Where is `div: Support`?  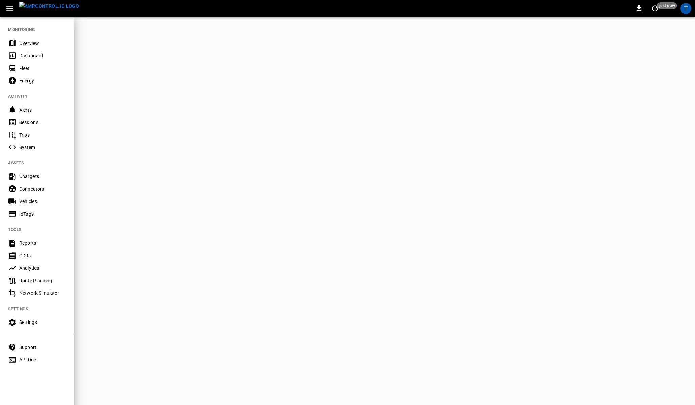
div: Support is located at coordinates (43, 347).